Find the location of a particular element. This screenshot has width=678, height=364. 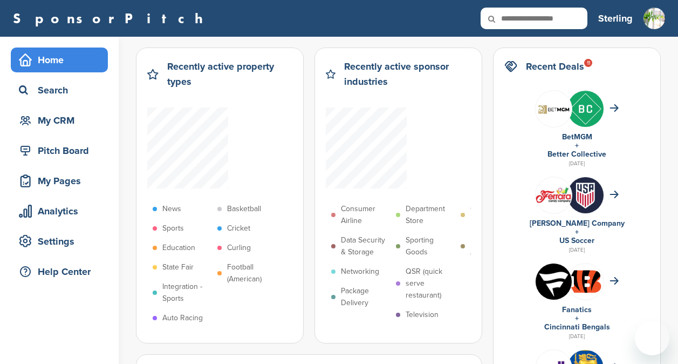

a: Settings is located at coordinates (59, 241).